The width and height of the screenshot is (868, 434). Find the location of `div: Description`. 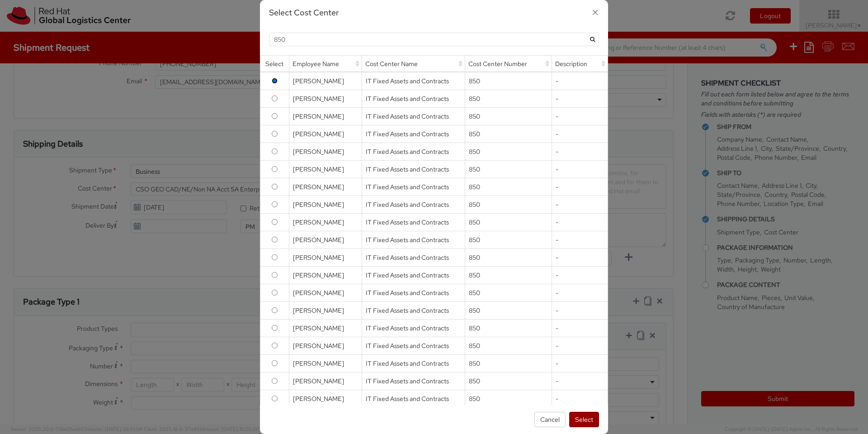

div: Description is located at coordinates (580, 64).